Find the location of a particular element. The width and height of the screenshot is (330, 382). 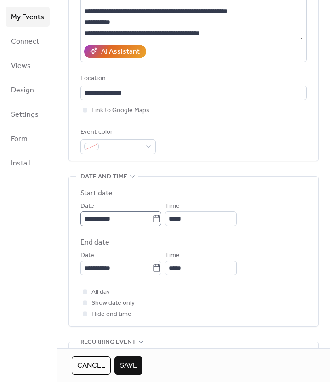

button: AI Assistant is located at coordinates (115, 52).